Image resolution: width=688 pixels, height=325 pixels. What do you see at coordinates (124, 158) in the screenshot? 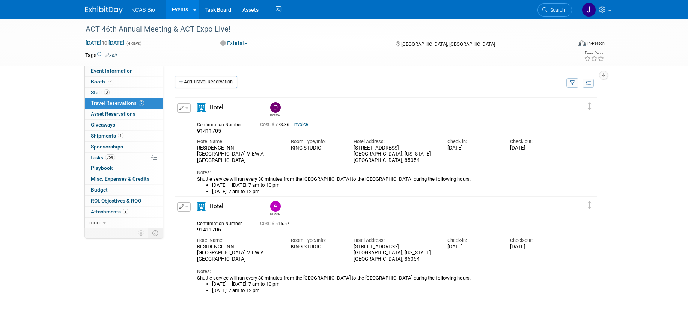
I see `a: Tasks75%` at bounding box center [124, 158].